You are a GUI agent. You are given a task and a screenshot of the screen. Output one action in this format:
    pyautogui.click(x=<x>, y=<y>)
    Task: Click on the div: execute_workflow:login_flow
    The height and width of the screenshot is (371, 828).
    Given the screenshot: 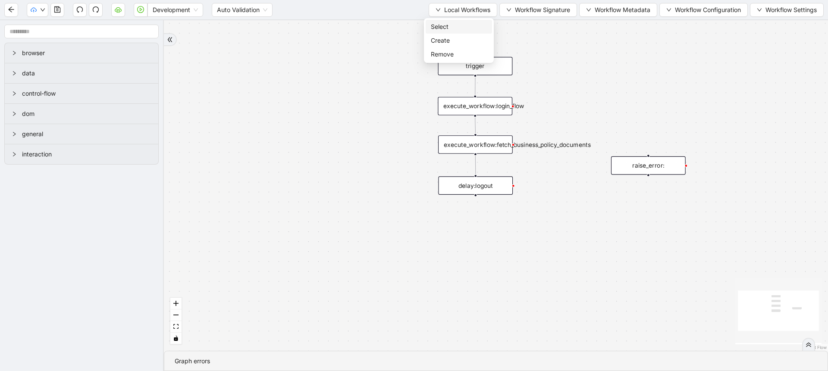 What is the action you would take?
    pyautogui.click(x=475, y=106)
    